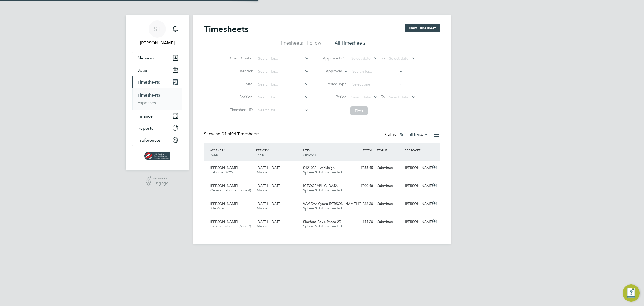 The width and height of the screenshot is (644, 306). I want to click on li: All Timesheets, so click(350, 44).